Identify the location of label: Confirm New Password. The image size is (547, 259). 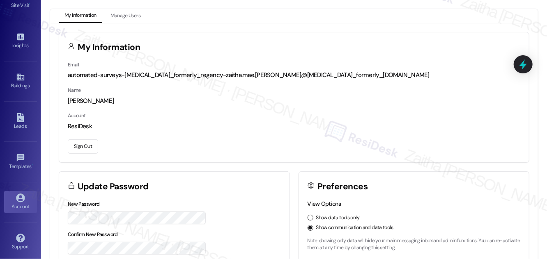
(93, 235).